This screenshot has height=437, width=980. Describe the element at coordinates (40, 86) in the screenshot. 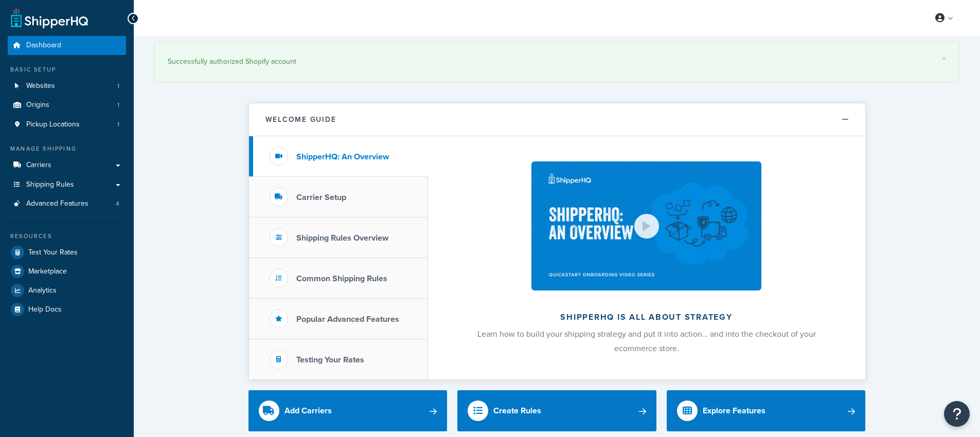

I see `span: Websites` at that location.